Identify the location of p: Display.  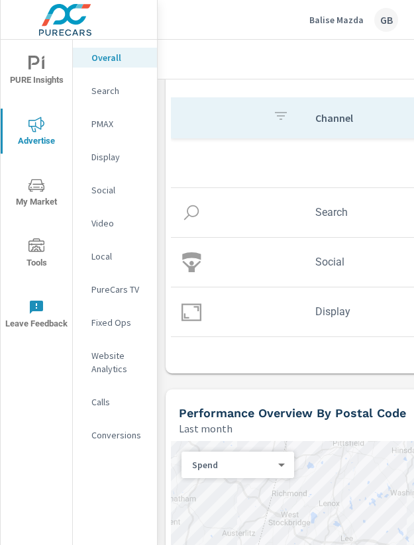
(119, 157).